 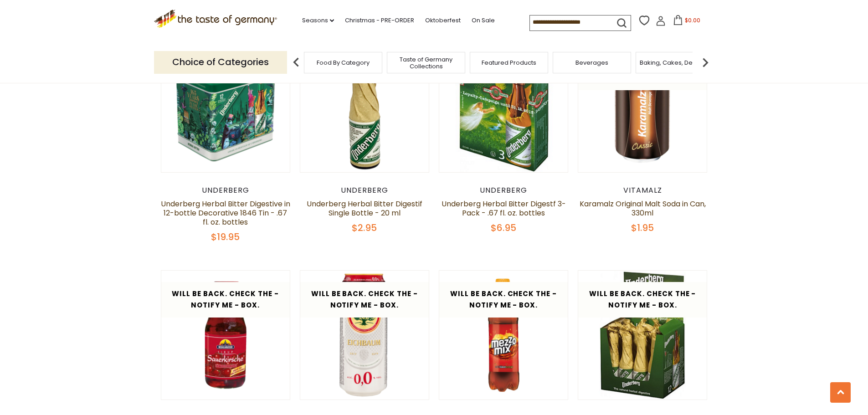 I want to click on a: Underberg Herbal Bitter Digestf 3-Pack - .67 fl. oz. bottles, so click(x=504, y=208).